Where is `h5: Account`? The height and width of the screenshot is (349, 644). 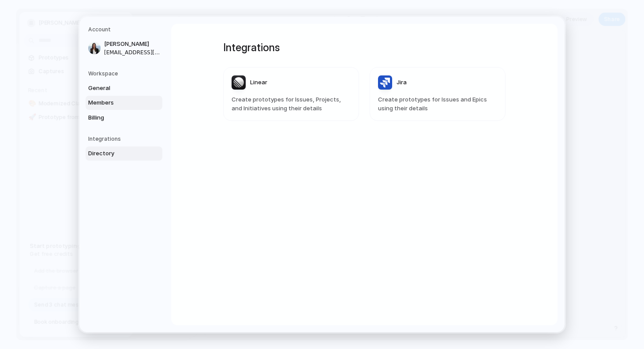 h5: Account is located at coordinates (125, 29).